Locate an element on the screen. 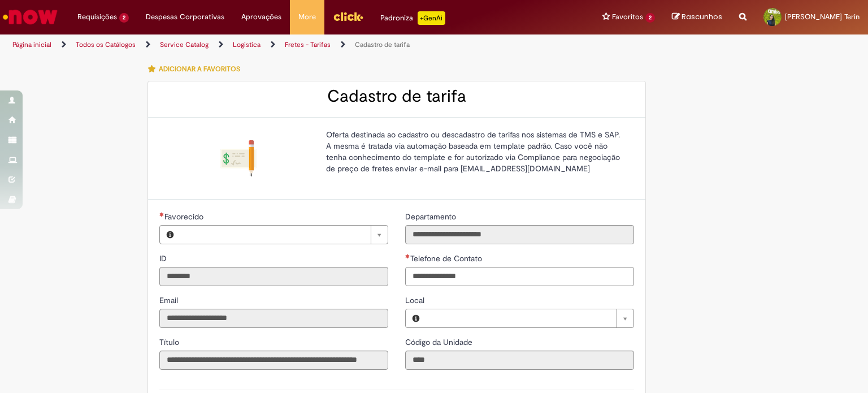  span: Local is located at coordinates (416, 301).